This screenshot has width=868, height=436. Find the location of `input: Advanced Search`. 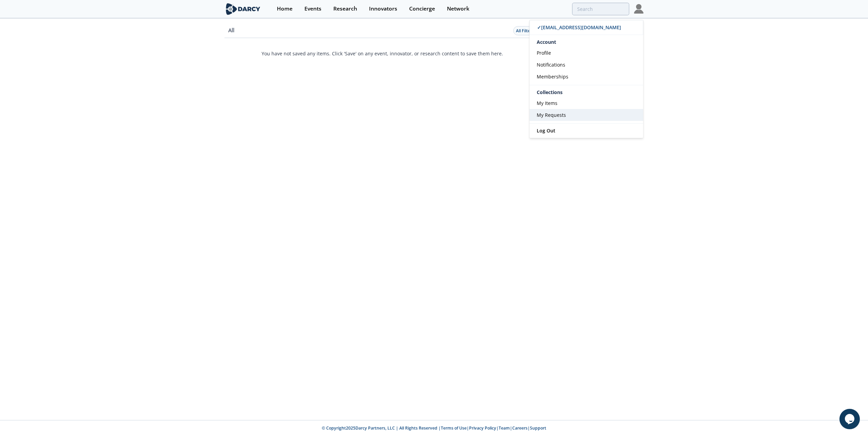

input: Advanced Search is located at coordinates (600, 9).